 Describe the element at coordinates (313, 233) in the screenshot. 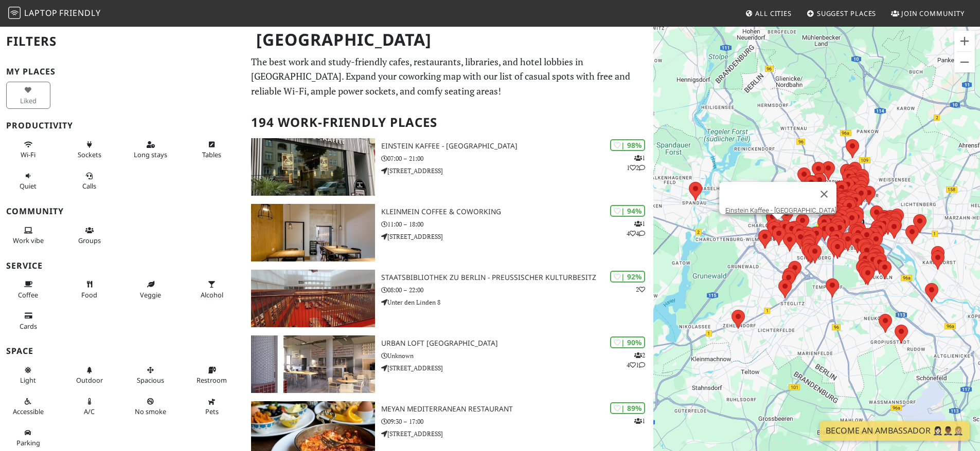

I see `img: KleinMein Coffee & Coworking` at that location.